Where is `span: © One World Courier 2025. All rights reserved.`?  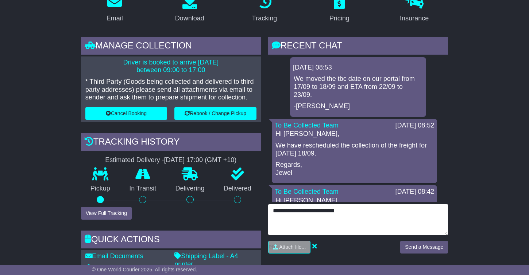
span: © One World Courier 2025. All rights reserved. is located at coordinates (144, 270).